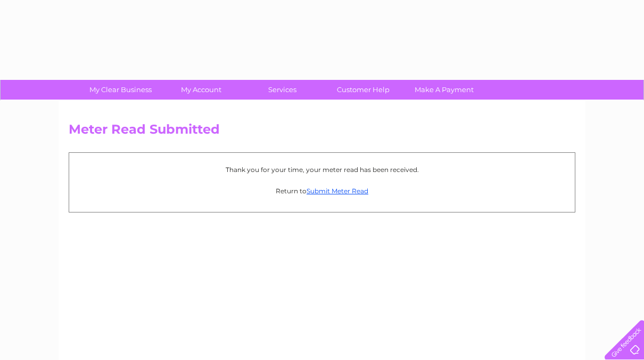  Describe the element at coordinates (322, 190) in the screenshot. I see `p: Return to` at that location.